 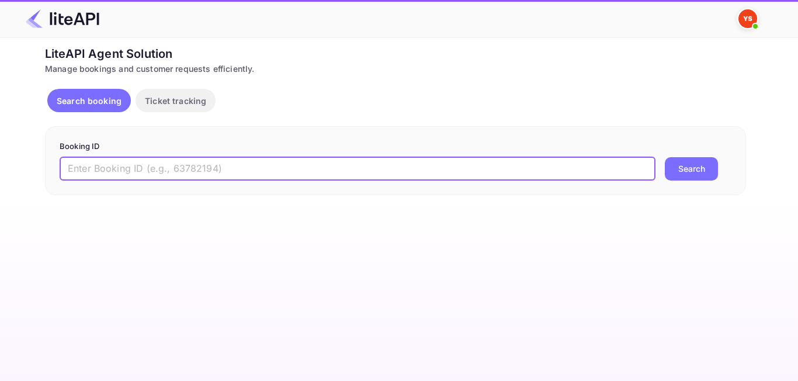 I want to click on p: Search booking, so click(x=89, y=101).